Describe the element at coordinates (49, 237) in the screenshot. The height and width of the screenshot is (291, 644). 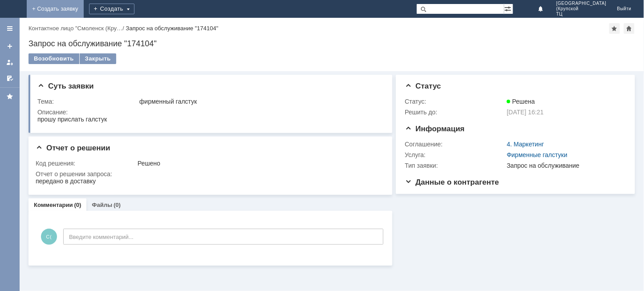
I see `span: С(` at that location.